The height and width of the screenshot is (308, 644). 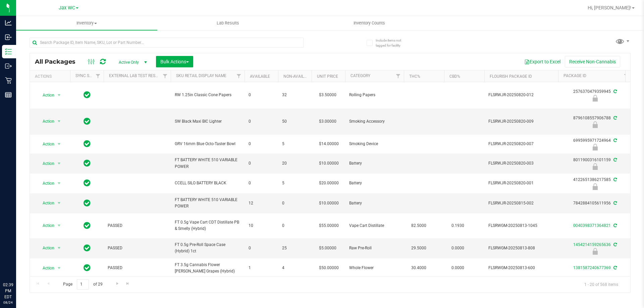 I want to click on span: $5.00000, so click(x=328, y=248).